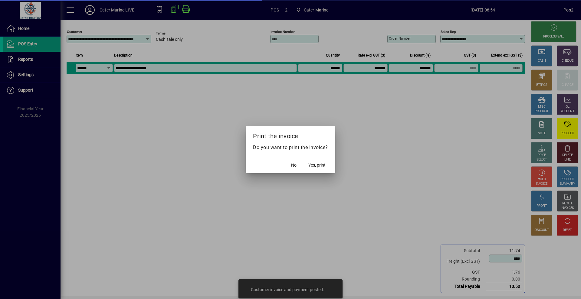 Image resolution: width=581 pixels, height=299 pixels. I want to click on button: Yes, print, so click(317, 165).